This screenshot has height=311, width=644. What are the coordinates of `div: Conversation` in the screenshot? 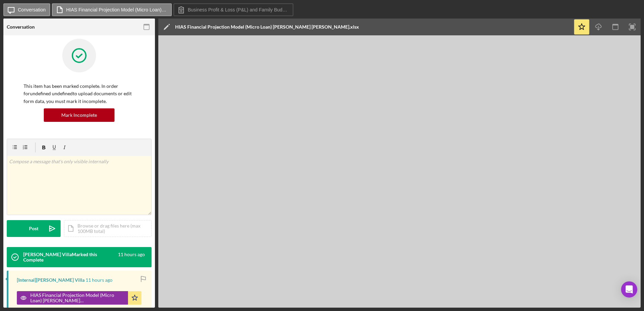 It's located at (20, 27).